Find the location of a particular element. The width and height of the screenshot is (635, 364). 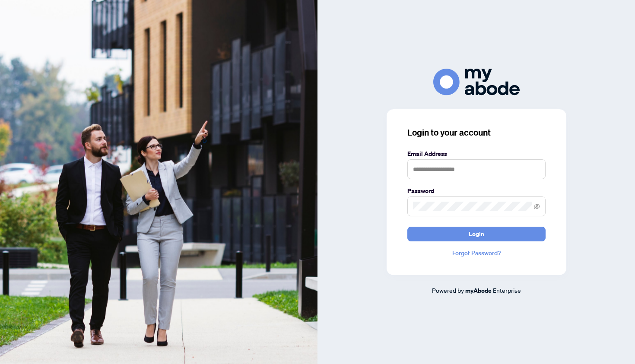

button: Login is located at coordinates (477, 234).